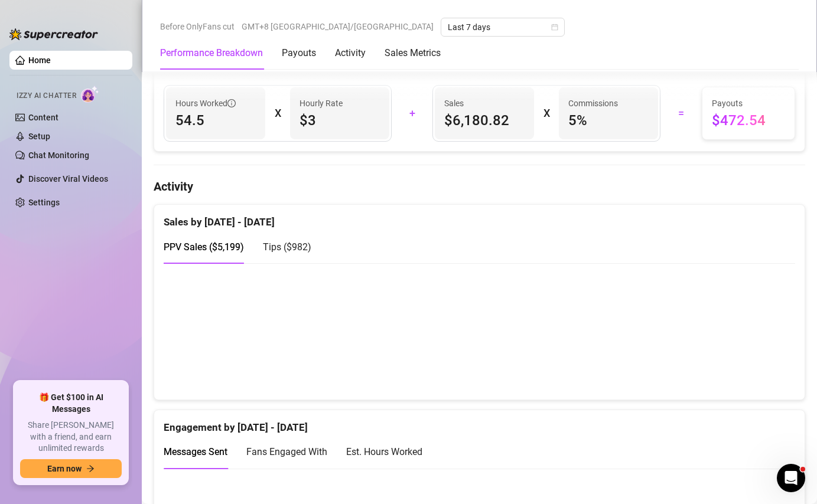 The width and height of the screenshot is (817, 504). What do you see at coordinates (71, 404) in the screenshot?
I see `span: 🎁 Get $100 in AI Messages` at bounding box center [71, 404].